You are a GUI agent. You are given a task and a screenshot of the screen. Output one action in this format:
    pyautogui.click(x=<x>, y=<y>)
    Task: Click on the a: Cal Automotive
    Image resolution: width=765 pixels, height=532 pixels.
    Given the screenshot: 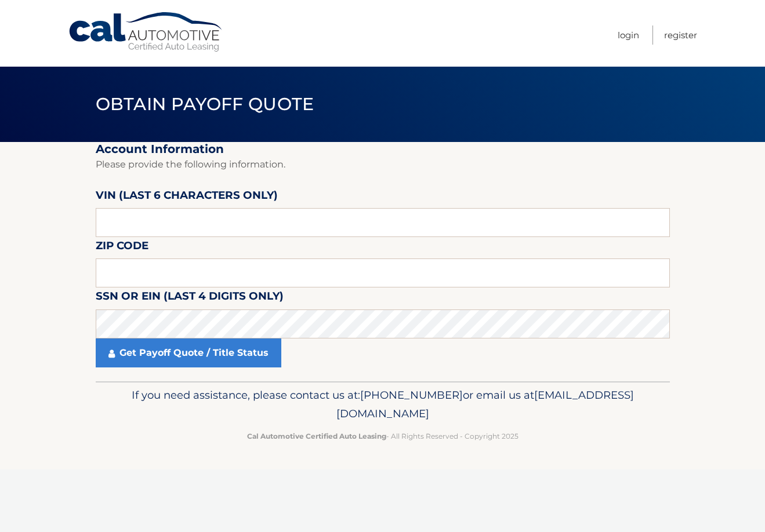 What is the action you would take?
    pyautogui.click(x=146, y=32)
    